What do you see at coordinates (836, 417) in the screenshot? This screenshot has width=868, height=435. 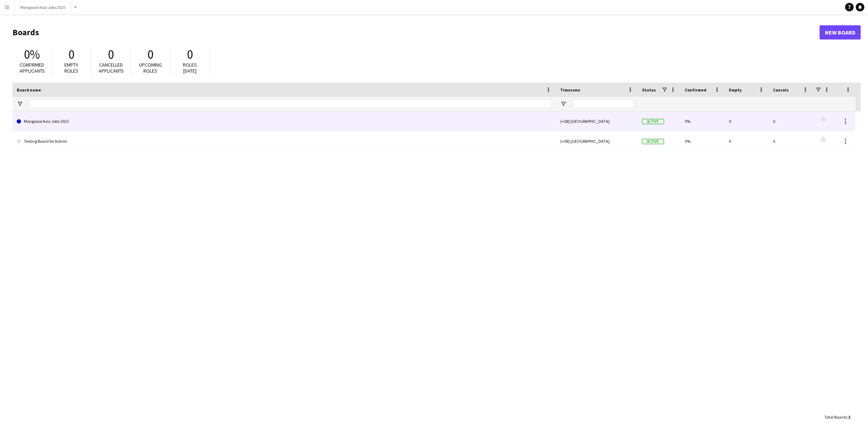 I see `span: Total Boards` at bounding box center [836, 417].